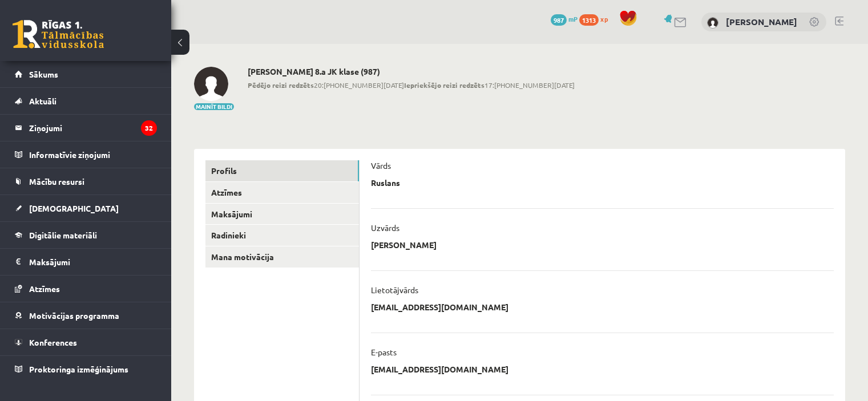  I want to click on legend: Maksājumi, so click(93, 262).